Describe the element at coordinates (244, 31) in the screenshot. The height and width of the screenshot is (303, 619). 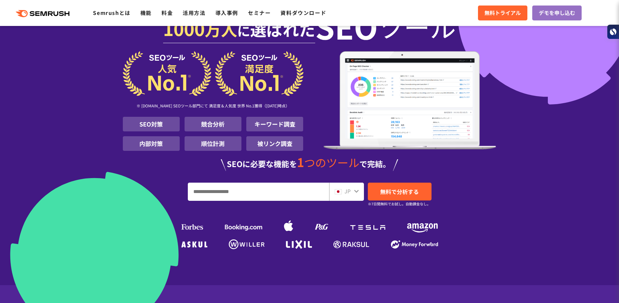
I see `span: に` at that location.